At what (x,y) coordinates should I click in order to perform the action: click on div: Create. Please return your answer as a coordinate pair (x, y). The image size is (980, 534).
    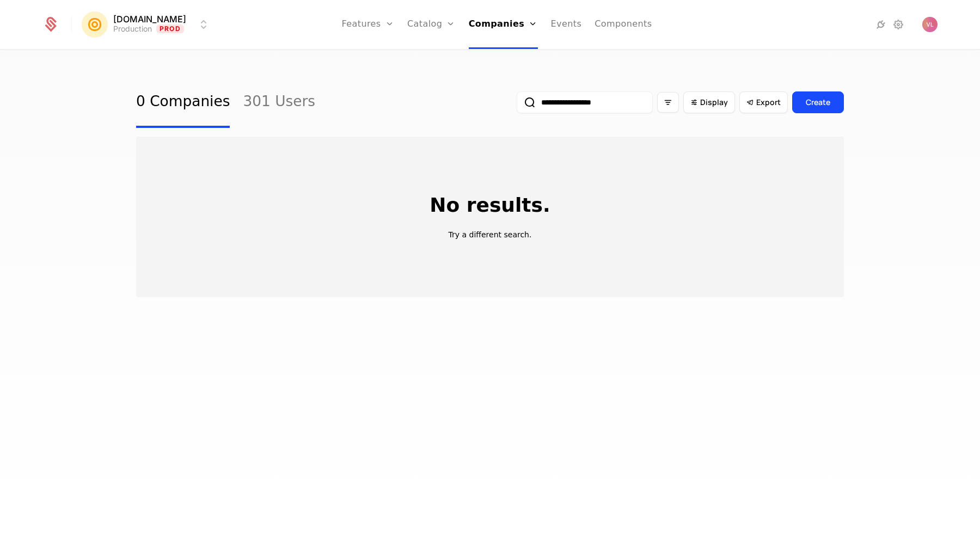
    Looking at the image, I should click on (817, 103).